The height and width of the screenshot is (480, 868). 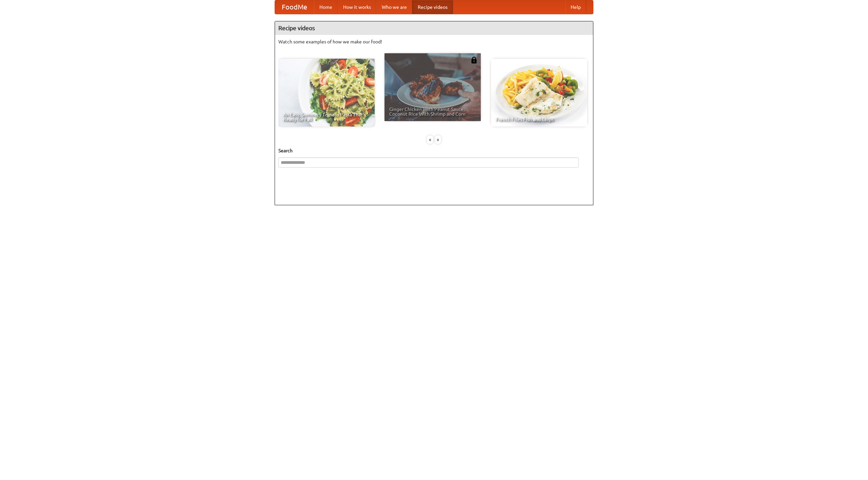 What do you see at coordinates (357, 7) in the screenshot?
I see `a: How it works` at bounding box center [357, 7].